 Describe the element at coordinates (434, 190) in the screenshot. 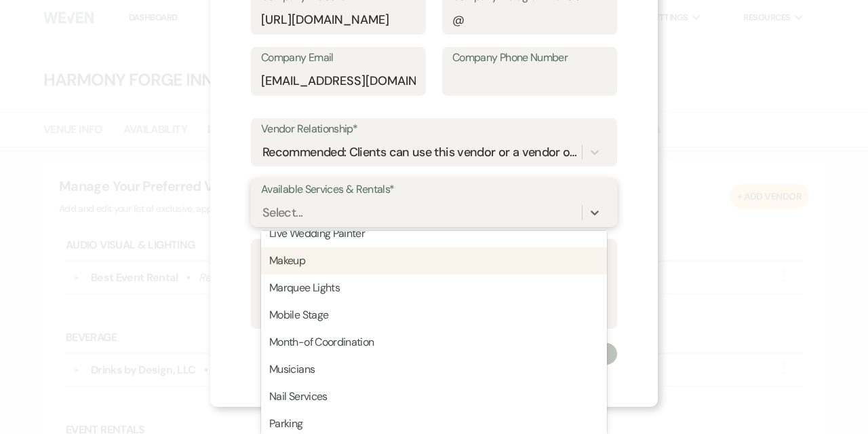

I see `label: Available Services & Rentals*` at that location.